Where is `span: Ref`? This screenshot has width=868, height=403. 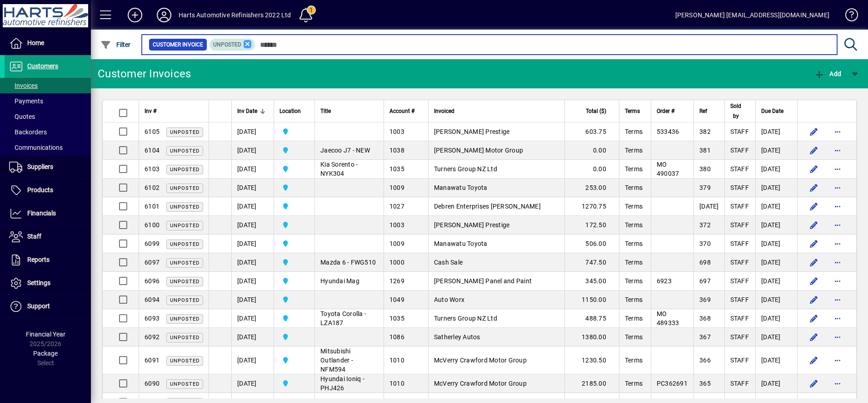
span: Ref is located at coordinates (703, 111).